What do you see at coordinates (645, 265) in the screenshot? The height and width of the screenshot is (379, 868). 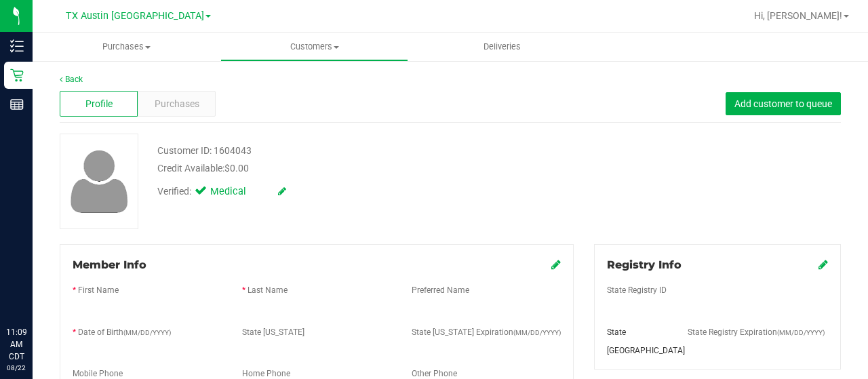 I see `span: Registry Info` at bounding box center [645, 265].